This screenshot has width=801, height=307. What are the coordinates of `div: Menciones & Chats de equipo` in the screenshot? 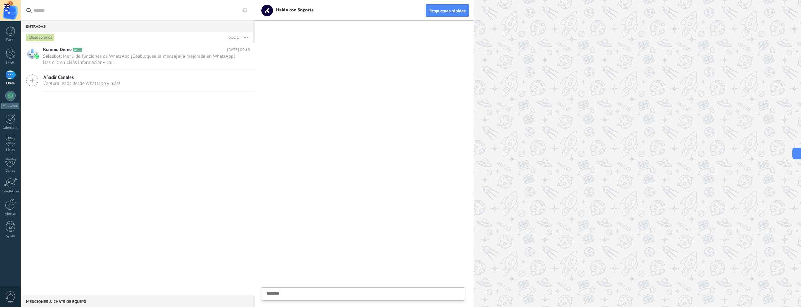 It's located at (136, 301).